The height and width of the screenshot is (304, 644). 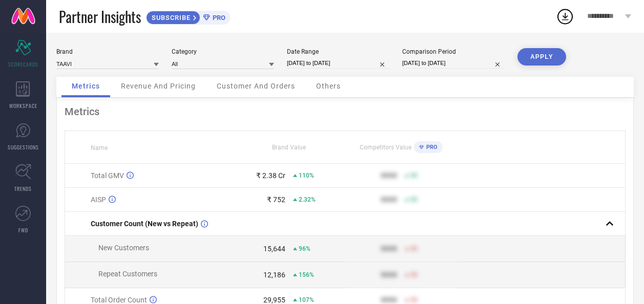 What do you see at coordinates (124, 248) in the screenshot?
I see `span: New Customers` at bounding box center [124, 248].